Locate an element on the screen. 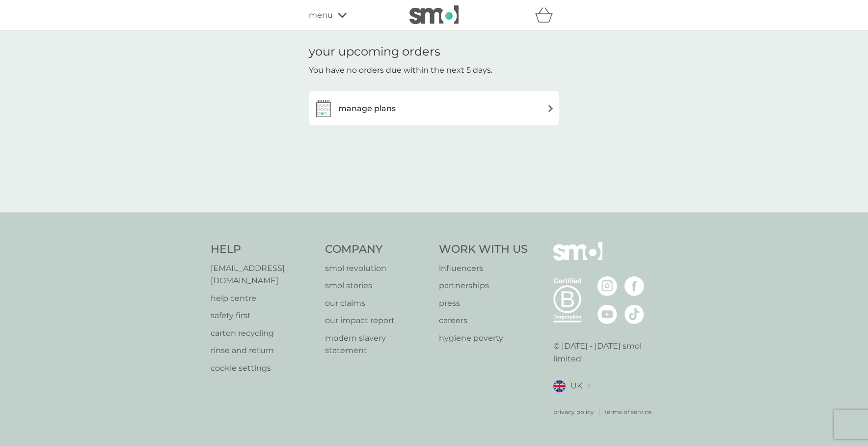 The width and height of the screenshot is (868, 446). span: UK is located at coordinates (577, 386).